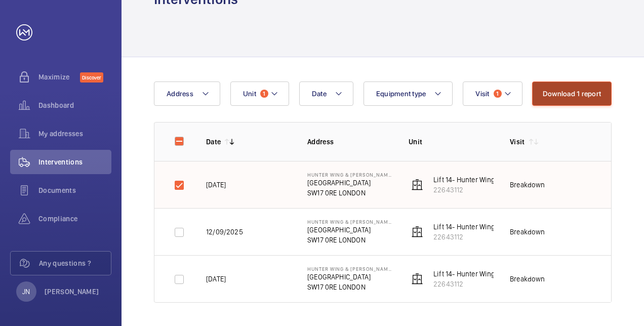 This screenshot has width=644, height=326. What do you see at coordinates (75, 134) in the screenshot?
I see `span: My addresses` at bounding box center [75, 134].